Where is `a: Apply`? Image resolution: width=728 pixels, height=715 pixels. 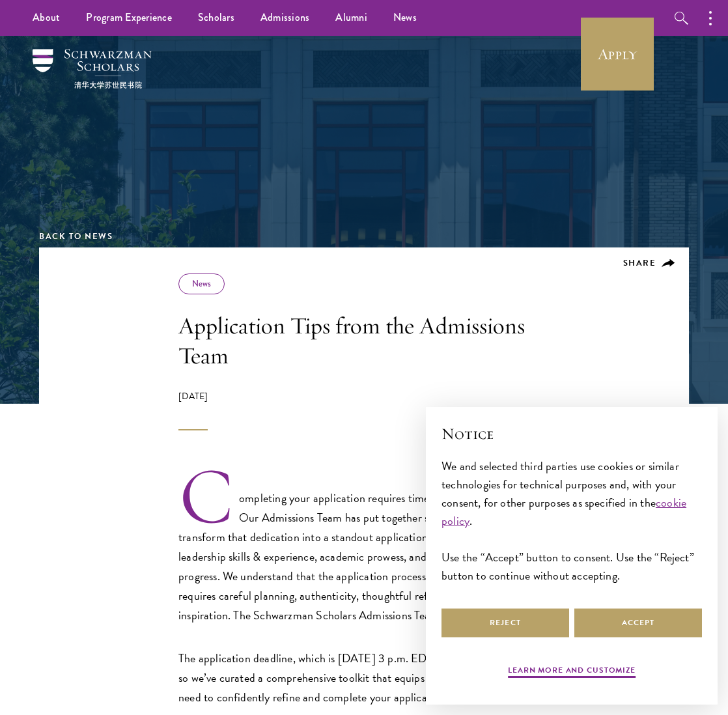 a: Apply is located at coordinates (617, 54).